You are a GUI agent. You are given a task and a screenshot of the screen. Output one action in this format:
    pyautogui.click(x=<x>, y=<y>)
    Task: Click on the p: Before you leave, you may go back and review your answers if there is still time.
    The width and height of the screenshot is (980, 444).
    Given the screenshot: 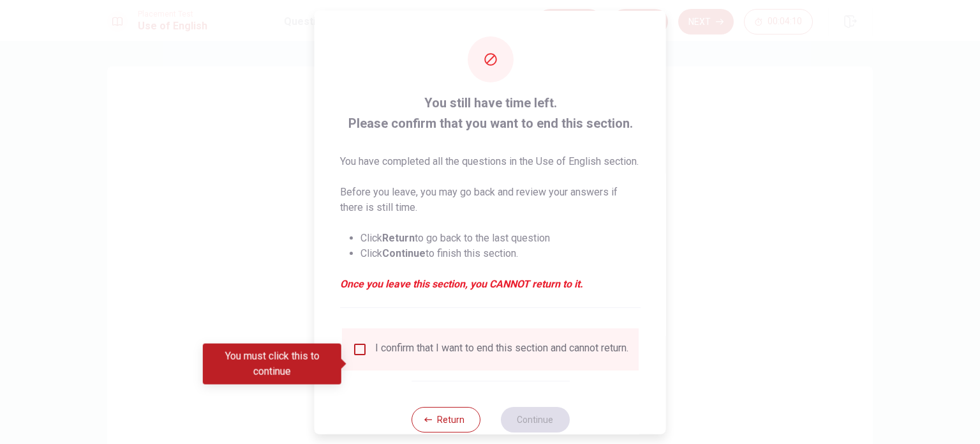 What is the action you would take?
    pyautogui.click(x=490, y=199)
    